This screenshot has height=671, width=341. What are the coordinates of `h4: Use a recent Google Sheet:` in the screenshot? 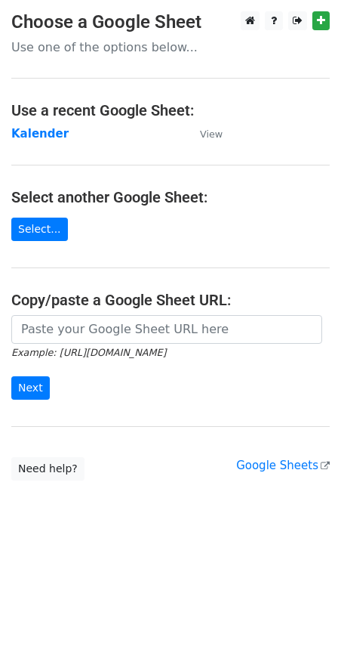 It's located at (171, 110).